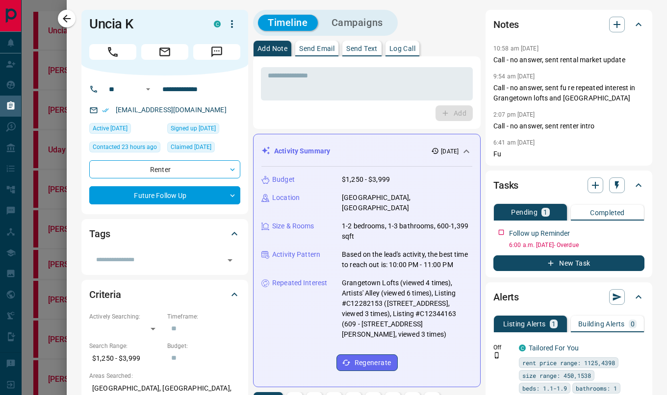 This screenshot has width=667, height=395. Describe the element at coordinates (105, 295) in the screenshot. I see `h2: Criteria` at that location.